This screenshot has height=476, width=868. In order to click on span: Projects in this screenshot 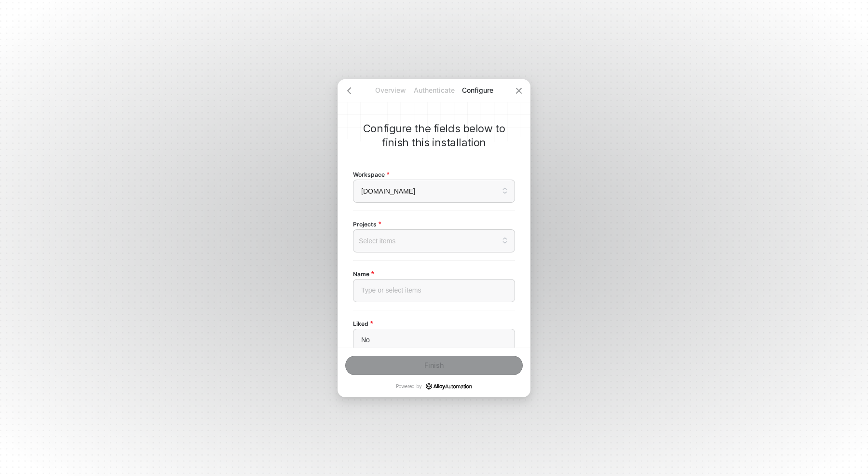, I will do `click(367, 224)`.